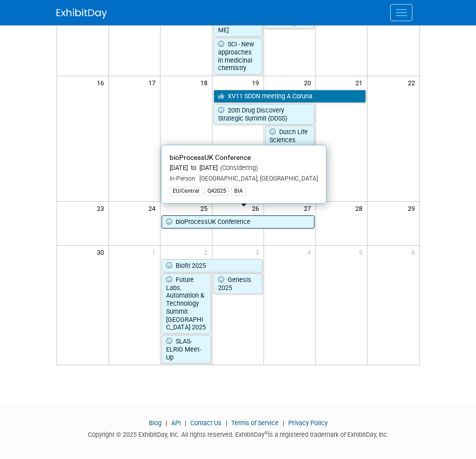 This screenshot has width=476, height=459. I want to click on span: (Considering), so click(238, 168).